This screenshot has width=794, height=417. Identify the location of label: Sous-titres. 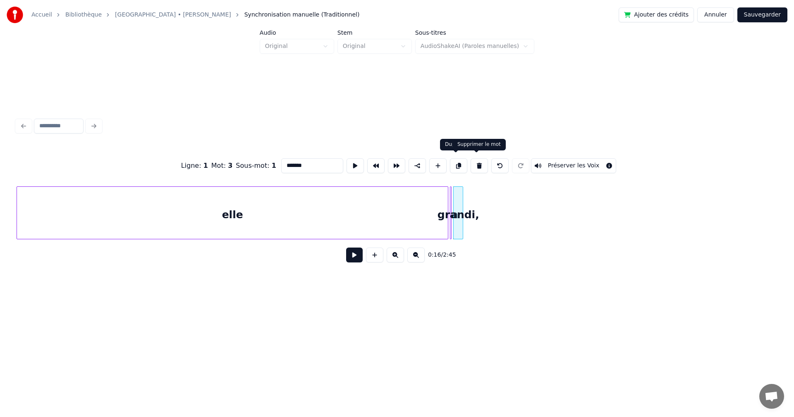
(475, 33).